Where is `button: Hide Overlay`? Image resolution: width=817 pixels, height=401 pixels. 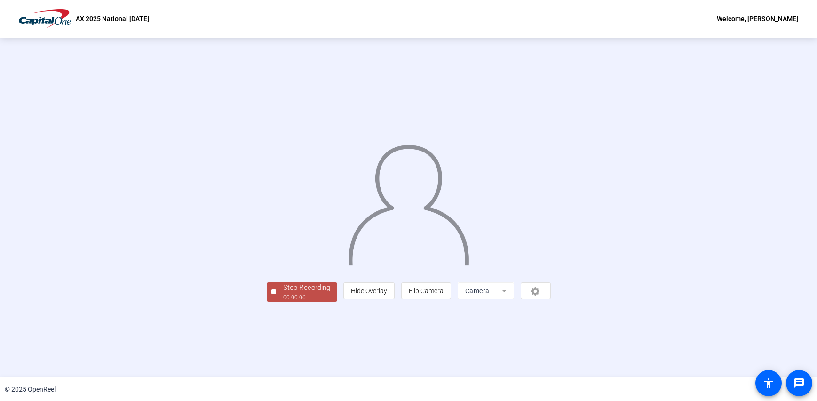
button: Hide Overlay is located at coordinates (369, 291).